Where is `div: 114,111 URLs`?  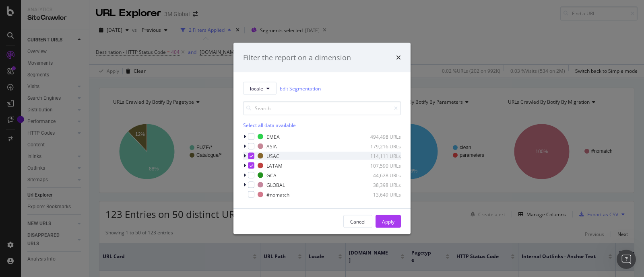
div: 114,111 URLs is located at coordinates (382, 155).